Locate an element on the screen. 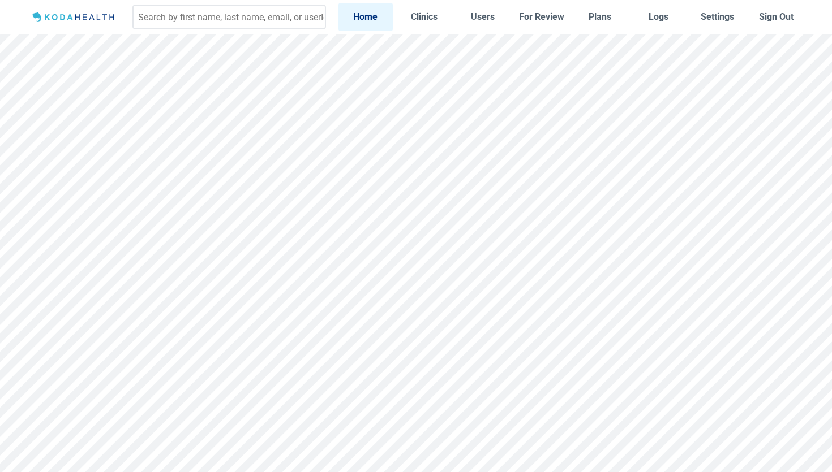  a: Plans is located at coordinates (600, 16).